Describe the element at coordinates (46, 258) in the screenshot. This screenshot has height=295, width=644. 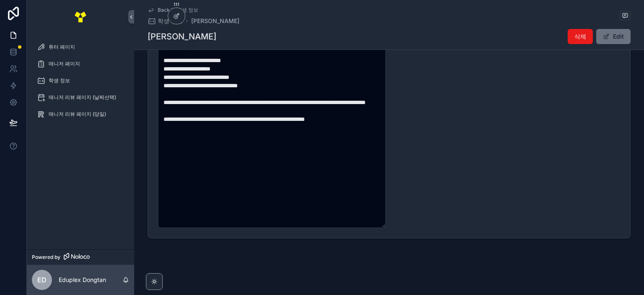
I see `span: Powered by` at that location.